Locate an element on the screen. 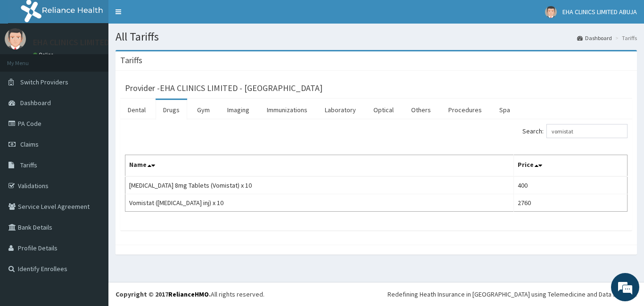 Image resolution: width=644 pixels, height=306 pixels. li: Tariffs is located at coordinates (625, 38).